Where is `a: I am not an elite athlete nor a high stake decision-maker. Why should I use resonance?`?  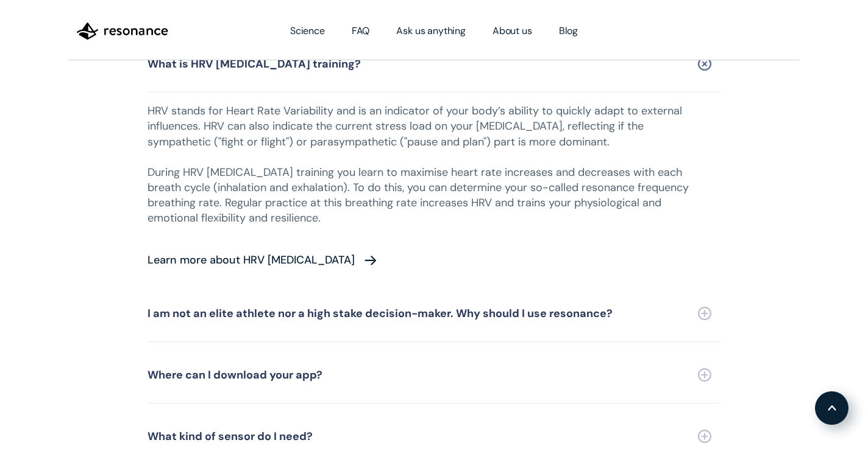
a: I am not an elite athlete nor a high stake decision-maker. Why should I use resonance? is located at coordinates (434, 313).